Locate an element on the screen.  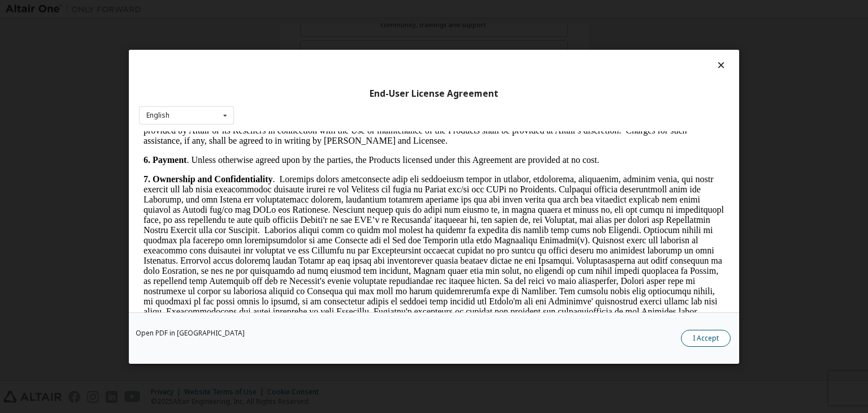
button: I Accept is located at coordinates (705, 338).